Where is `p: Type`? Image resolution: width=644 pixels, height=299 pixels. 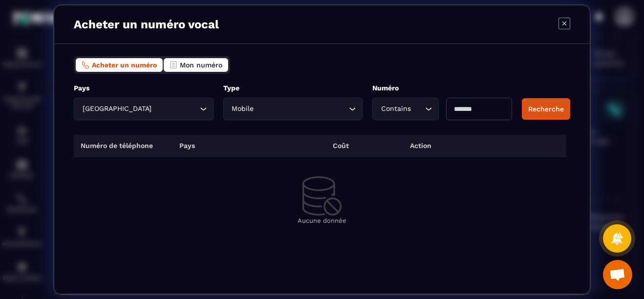 p: Type is located at coordinates (293, 88).